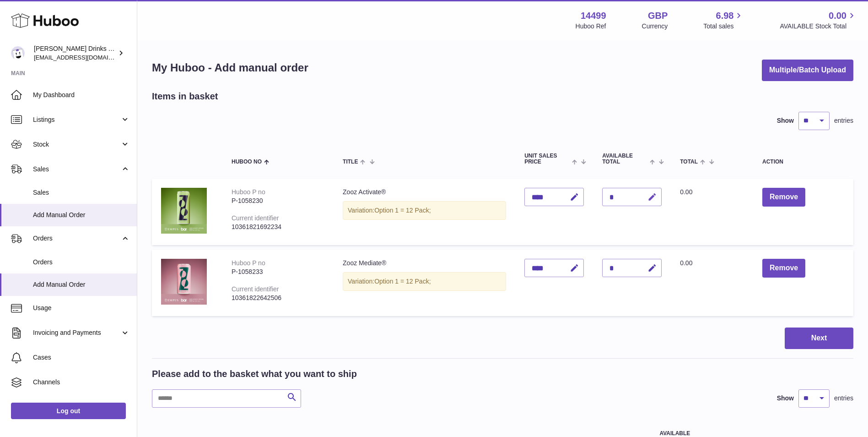 The image size is (868, 437). Describe the element at coordinates (818, 26) in the screenshot. I see `span: AVAILABLE Stock Total` at that location.